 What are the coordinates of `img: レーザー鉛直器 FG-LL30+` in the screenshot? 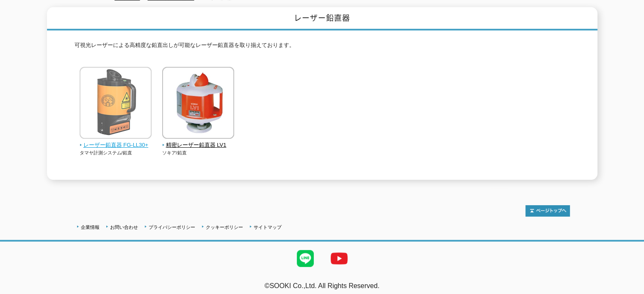 It's located at (116, 104).